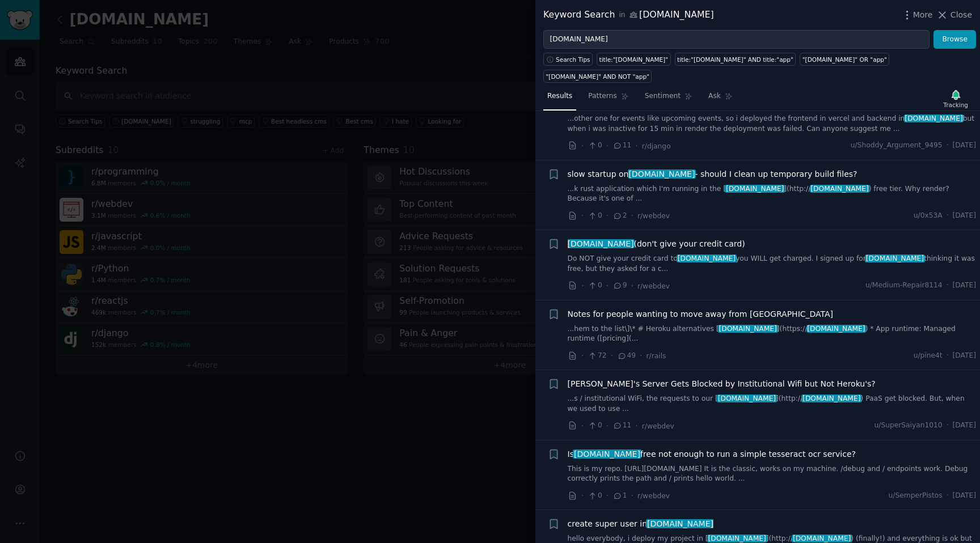  I want to click on span: 9, so click(619, 286).